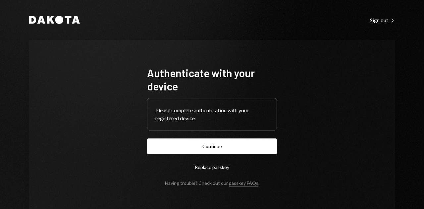 The image size is (424, 209). I want to click on h1: Authenticate with your device, so click(212, 80).